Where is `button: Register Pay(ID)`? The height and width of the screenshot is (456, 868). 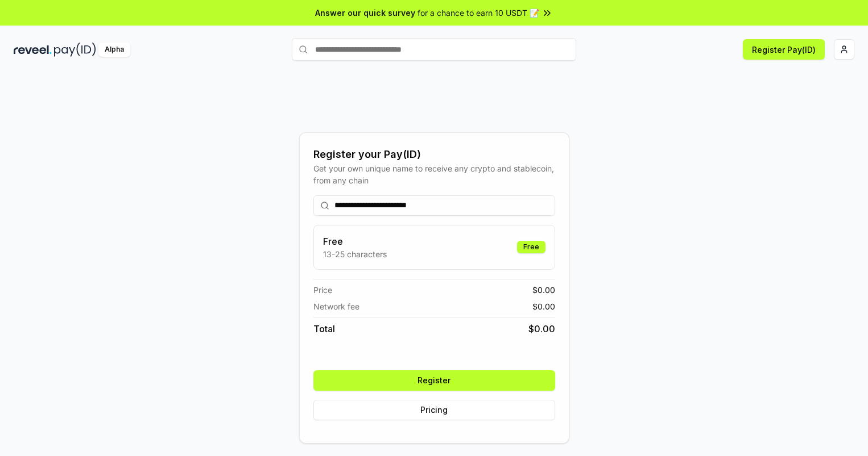
button: Register Pay(ID) is located at coordinates (784, 50).